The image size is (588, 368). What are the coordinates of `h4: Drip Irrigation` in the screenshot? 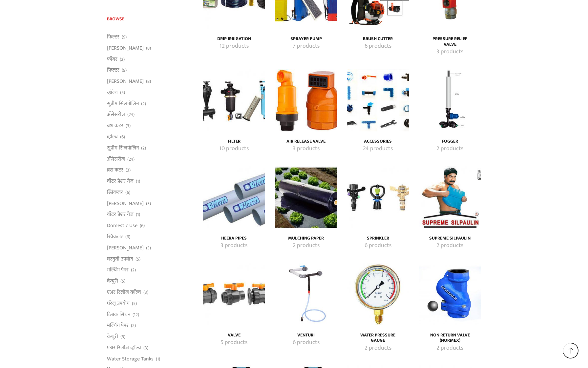 It's located at (234, 39).